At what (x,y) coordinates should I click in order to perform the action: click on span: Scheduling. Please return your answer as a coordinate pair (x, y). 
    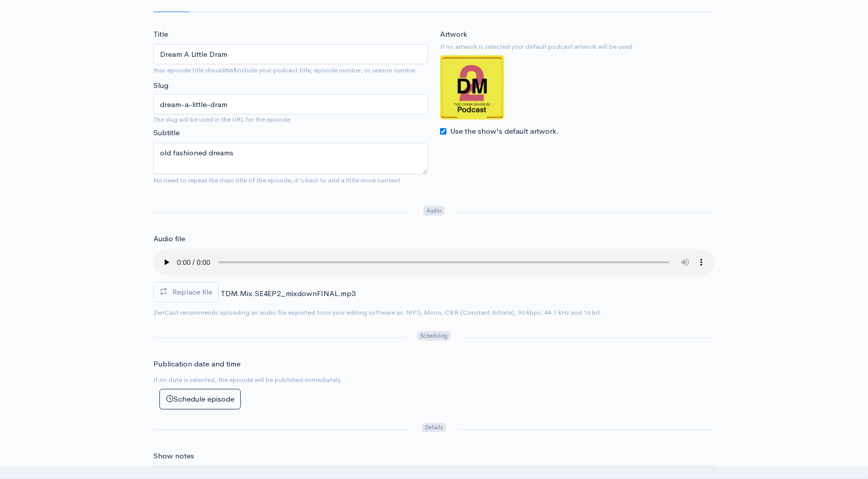
    Looking at the image, I should click on (434, 336).